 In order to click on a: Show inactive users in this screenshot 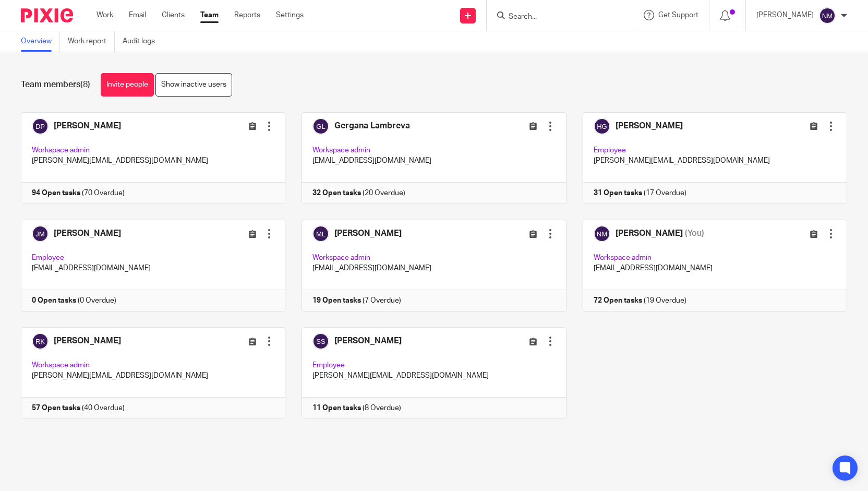, I will do `click(193, 85)`.